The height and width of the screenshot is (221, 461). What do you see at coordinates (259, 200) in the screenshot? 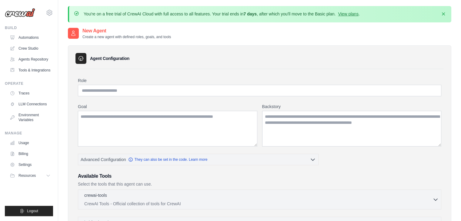
I see `button: crewai-tools CrewAI Tools - Official collection of tools for CrewAI` at bounding box center [259, 200].